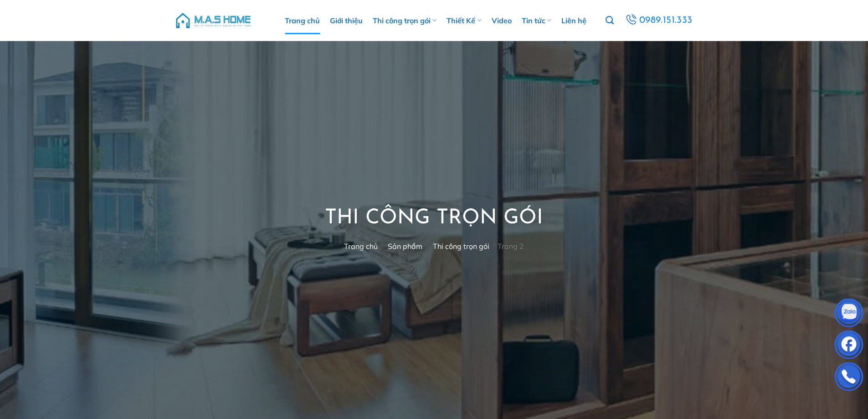  Describe the element at coordinates (347, 21) in the screenshot. I see `a: Giới thiệu` at that location.